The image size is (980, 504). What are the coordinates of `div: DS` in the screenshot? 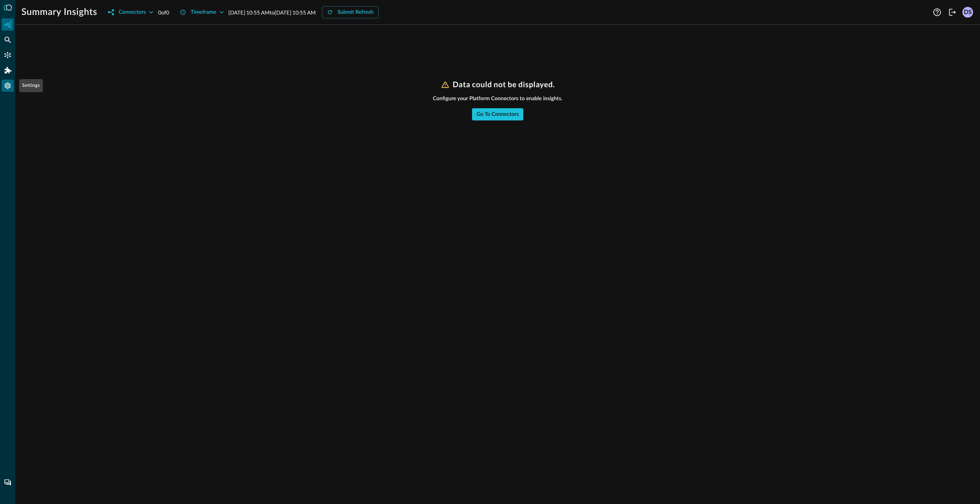 It's located at (968, 13).